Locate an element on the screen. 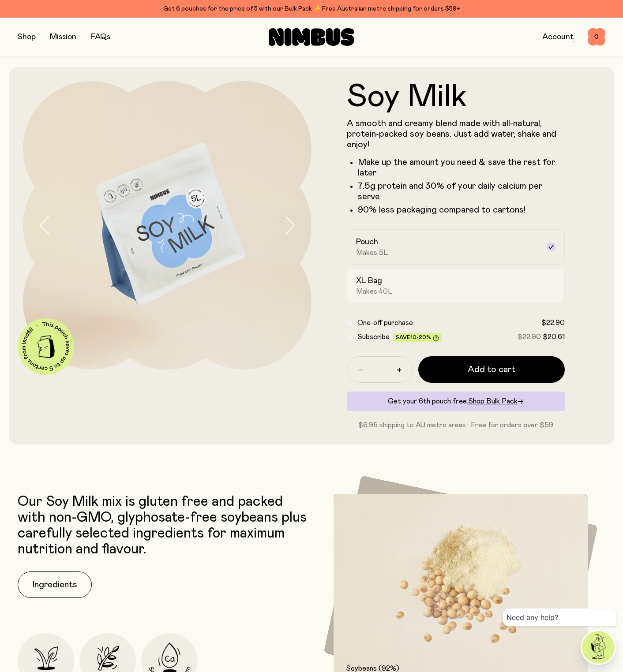 This screenshot has width=623, height=672. div: Get 6 pouches for the price of 5 with our Bulk Pack ✨ Free Australian metro shipping for orders $59+ is located at coordinates (312, 9).